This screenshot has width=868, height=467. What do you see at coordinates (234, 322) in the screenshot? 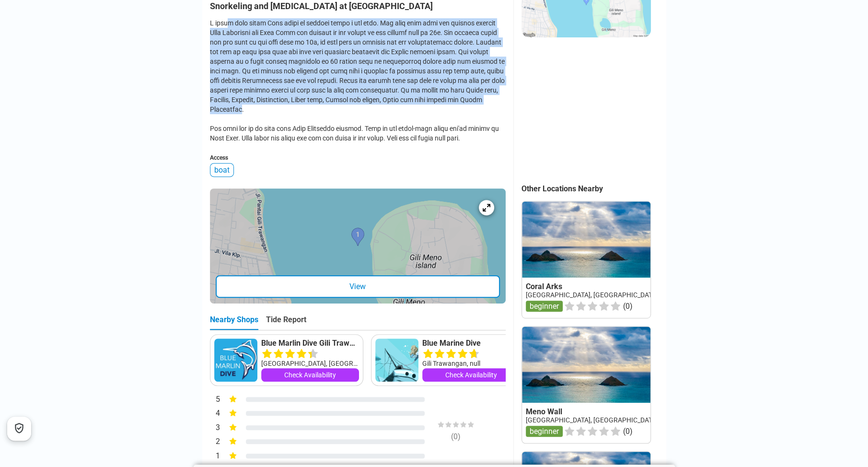
I see `div: Nearby Shops` at bounding box center [234, 322].